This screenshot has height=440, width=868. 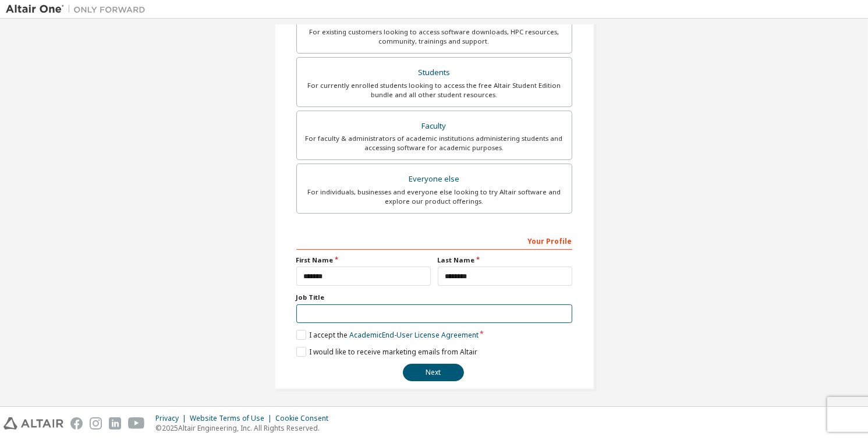 What do you see at coordinates (434, 179) in the screenshot?
I see `div: Everyone else` at bounding box center [434, 179].